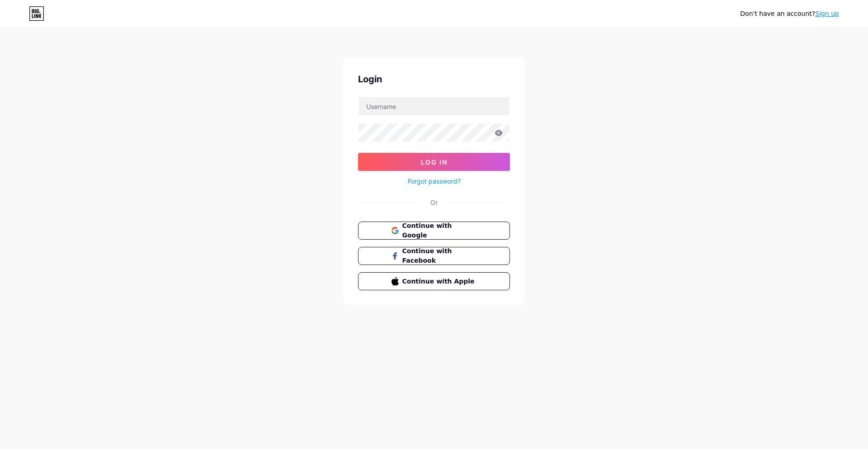 This screenshot has width=868, height=449. Describe the element at coordinates (434, 202) in the screenshot. I see `div: Or` at that location.